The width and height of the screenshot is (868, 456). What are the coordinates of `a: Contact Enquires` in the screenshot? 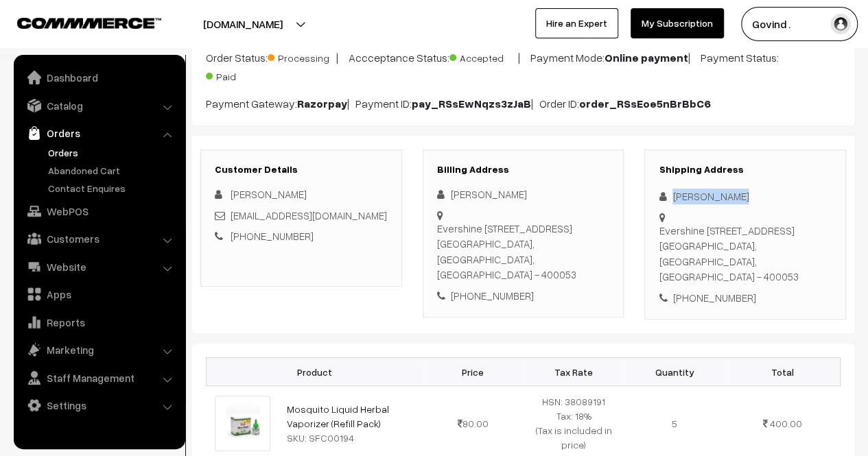 It's located at (112, 188).